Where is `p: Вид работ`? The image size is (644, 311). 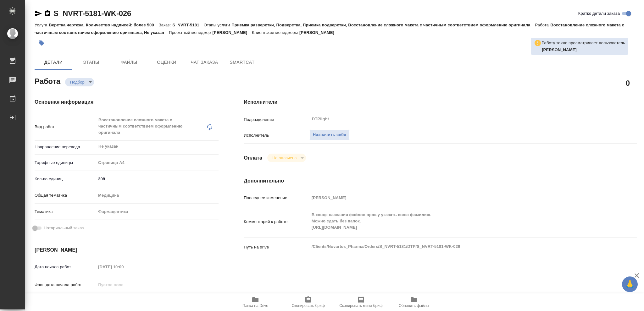
p: Вид работ is located at coordinates (65, 127).